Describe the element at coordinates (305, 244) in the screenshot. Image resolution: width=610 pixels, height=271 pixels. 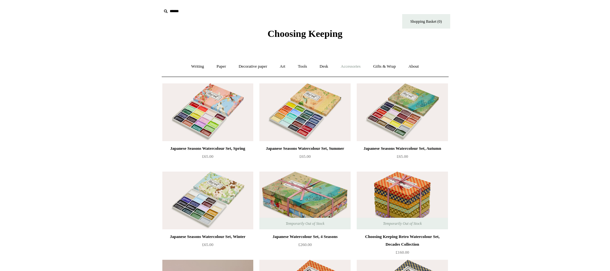
I see `span: £260.00` at that location.